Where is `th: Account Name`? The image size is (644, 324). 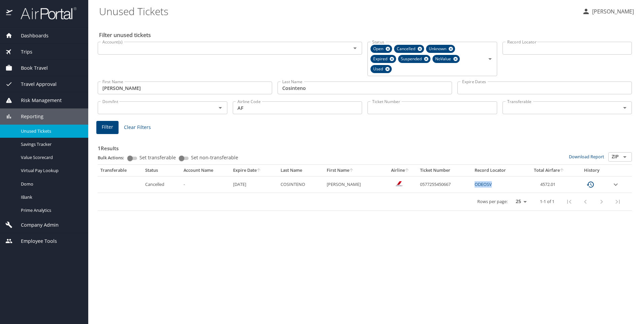
th: Account Name is located at coordinates (206, 171).